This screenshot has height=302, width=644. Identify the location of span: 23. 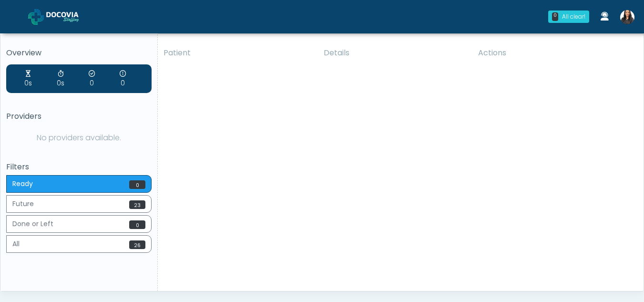
(137, 205).